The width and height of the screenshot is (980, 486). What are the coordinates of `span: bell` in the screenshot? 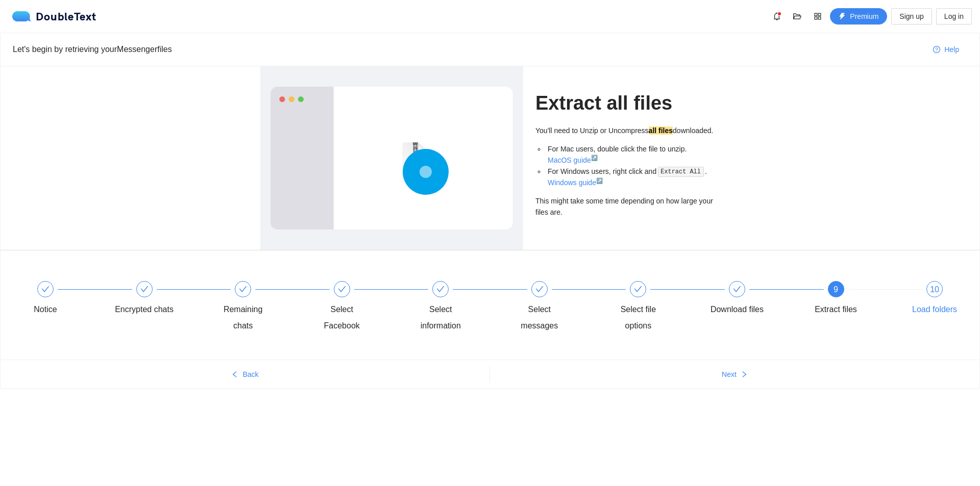 It's located at (777, 16).